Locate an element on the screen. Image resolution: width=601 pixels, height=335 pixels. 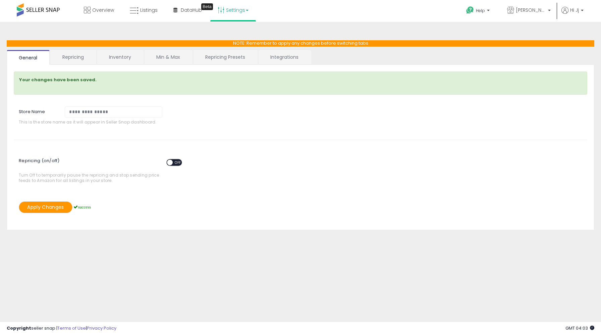
span: Help is located at coordinates (480, 10).